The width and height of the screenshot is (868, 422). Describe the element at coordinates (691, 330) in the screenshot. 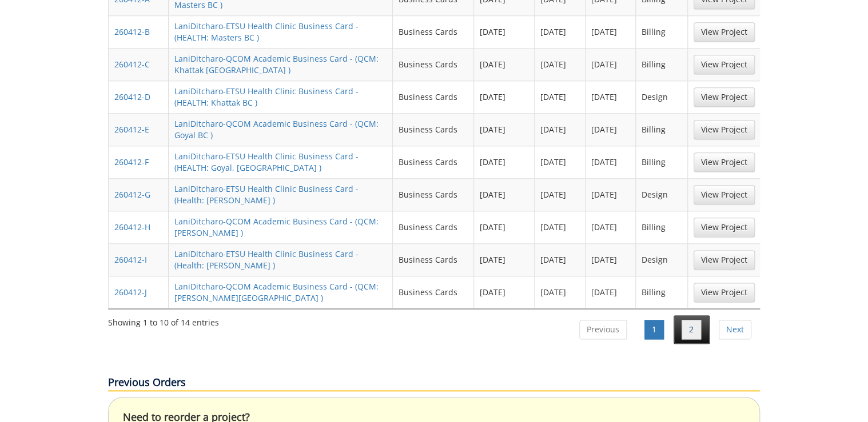

I see `a: 2` at that location.